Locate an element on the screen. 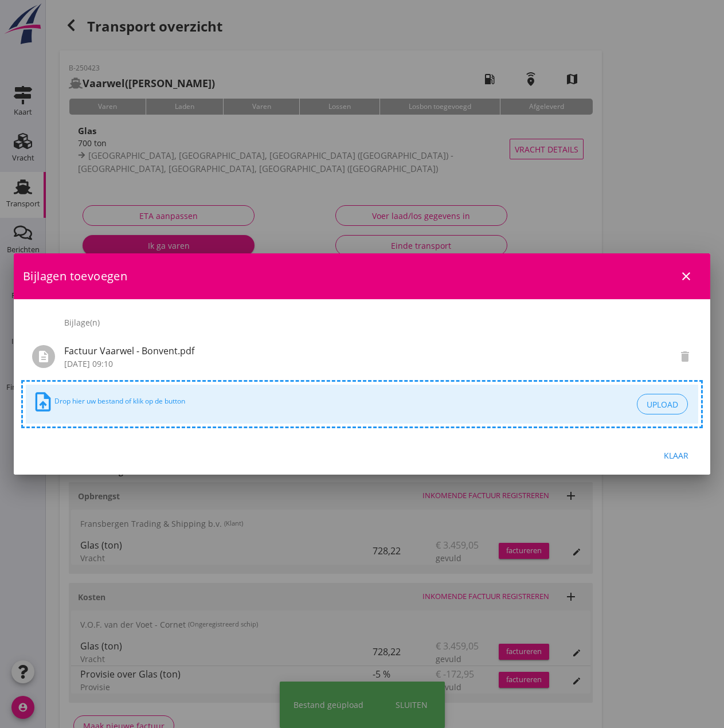 The height and width of the screenshot is (728, 724). button: upload is located at coordinates (662, 404).